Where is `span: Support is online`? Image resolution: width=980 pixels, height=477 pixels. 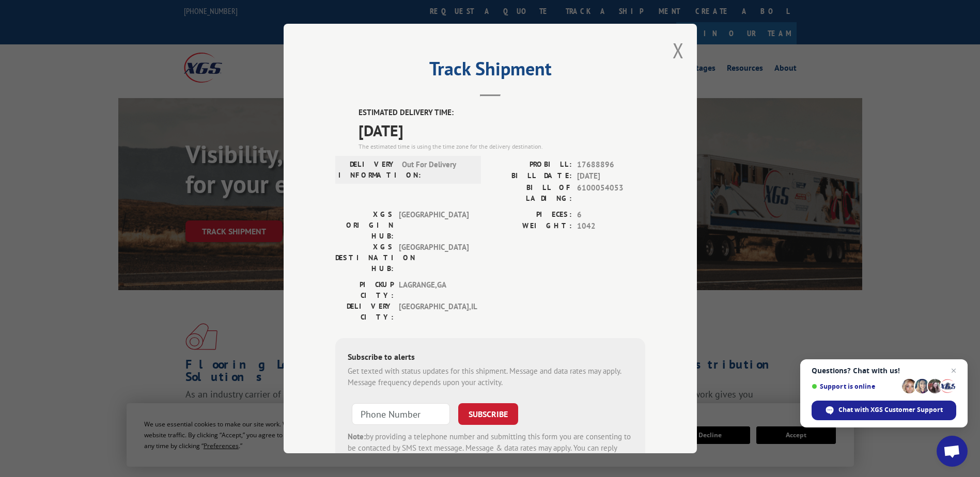
span: Support is online is located at coordinates (855, 386).